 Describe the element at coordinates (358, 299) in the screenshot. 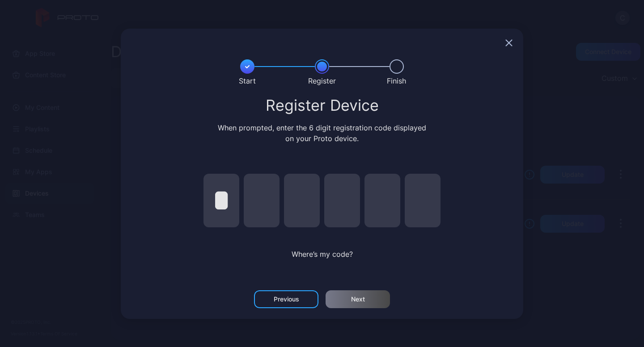

I see `div: Next` at that location.